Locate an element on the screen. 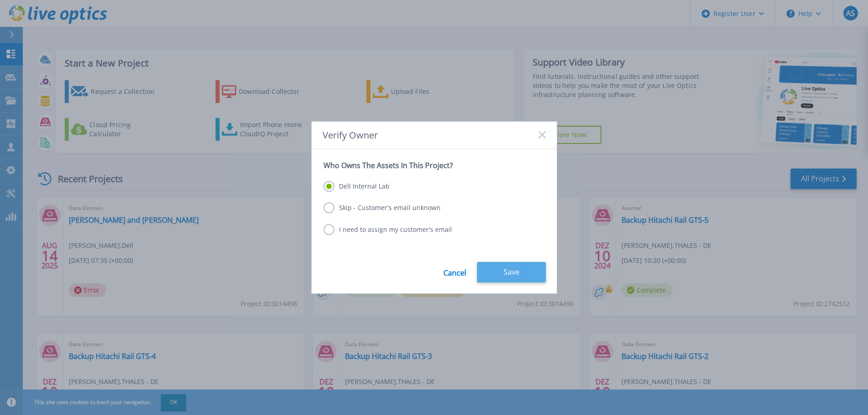  label: I need to assign my customer's email is located at coordinates (388, 230).